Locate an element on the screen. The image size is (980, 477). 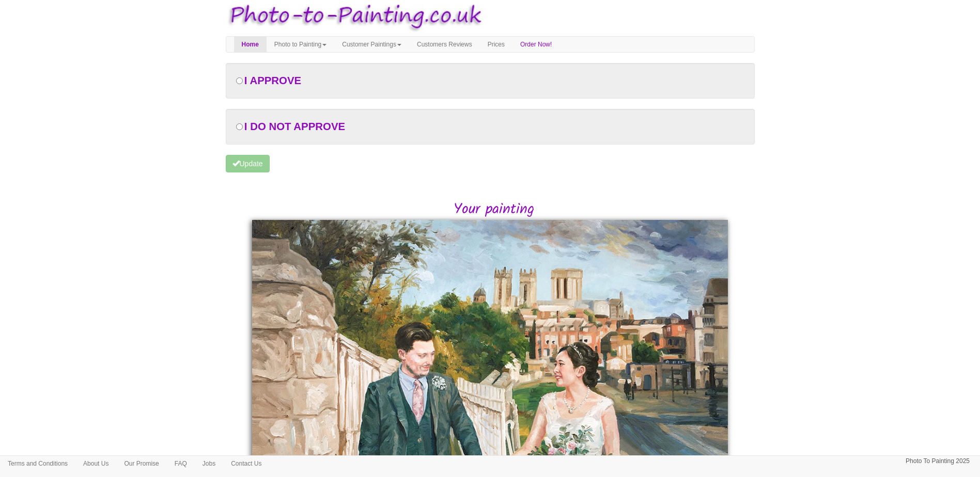
a: FAQ is located at coordinates (180, 463).